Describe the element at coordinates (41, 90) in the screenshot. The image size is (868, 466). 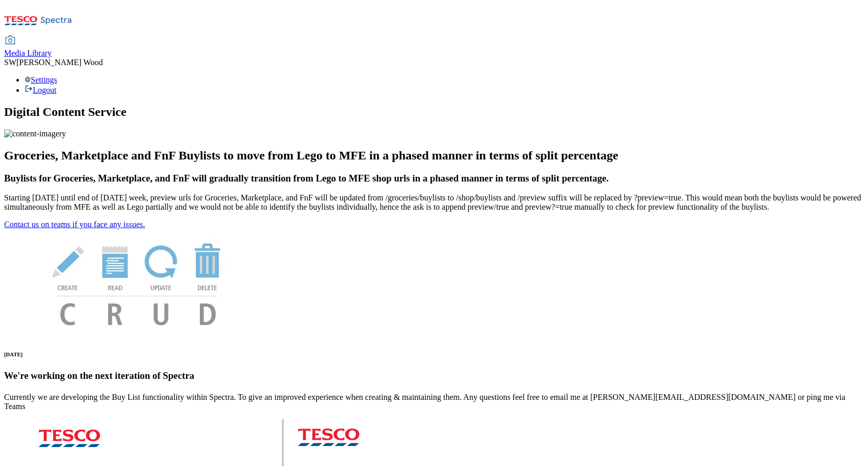
I see `a: Logout` at that location.